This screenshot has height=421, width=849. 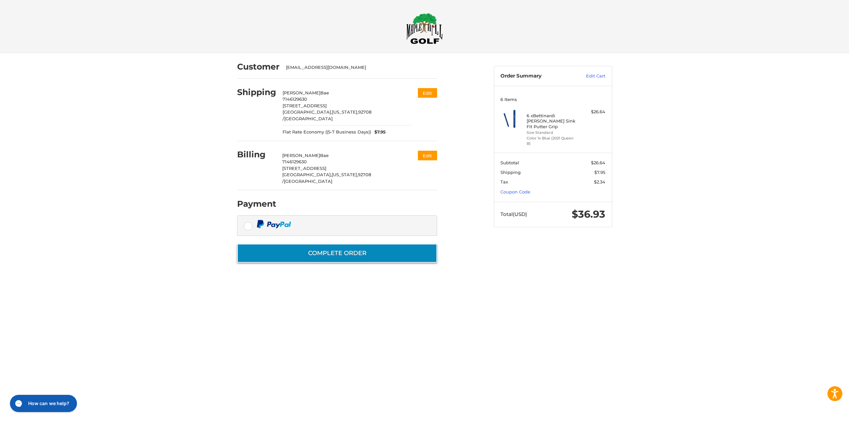 I want to click on span: $26.64, so click(x=598, y=163).